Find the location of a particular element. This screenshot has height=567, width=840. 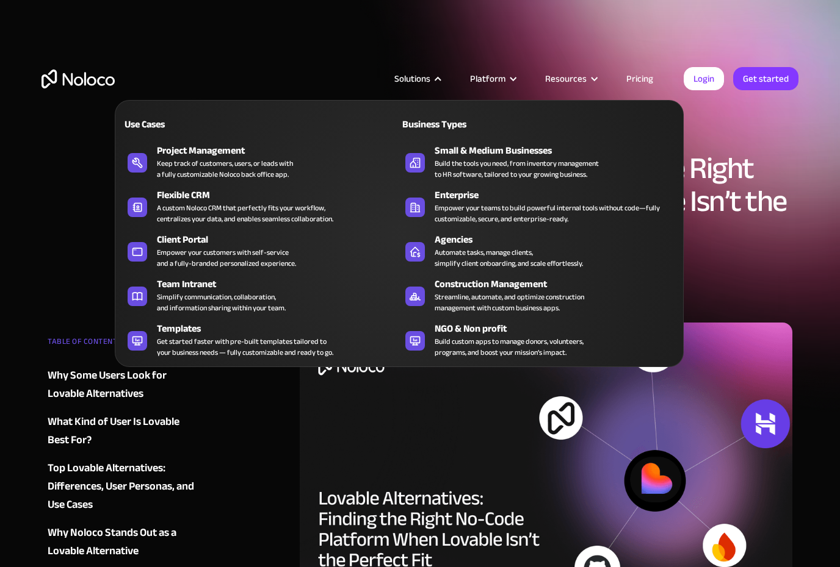

a: Get started is located at coordinates (765, 79).